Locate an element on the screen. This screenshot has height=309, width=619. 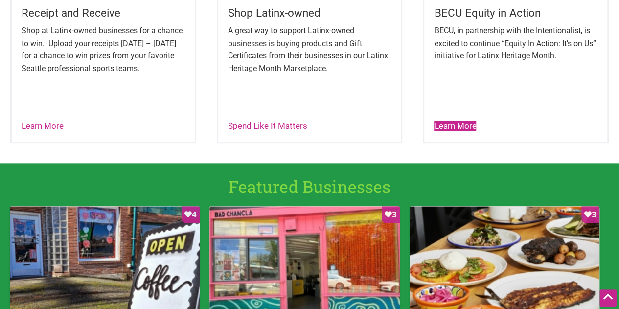
p: BECU, in partnership with the Intentionalist, is excited to continue “Equity In Action: It’s on U... is located at coordinates (516, 43).